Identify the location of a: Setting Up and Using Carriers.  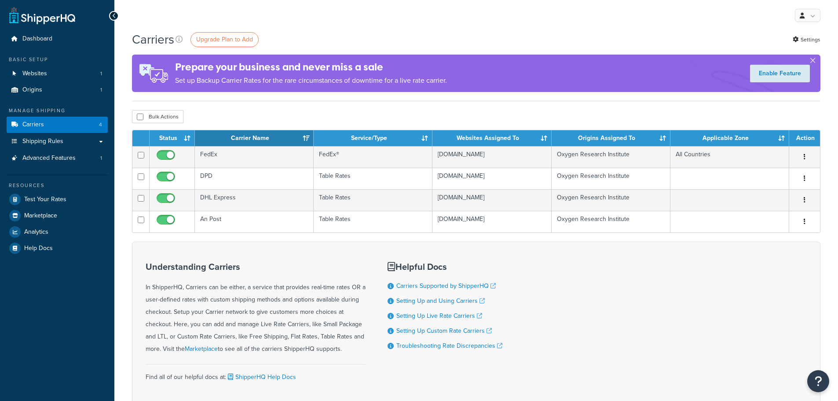
(440, 300).